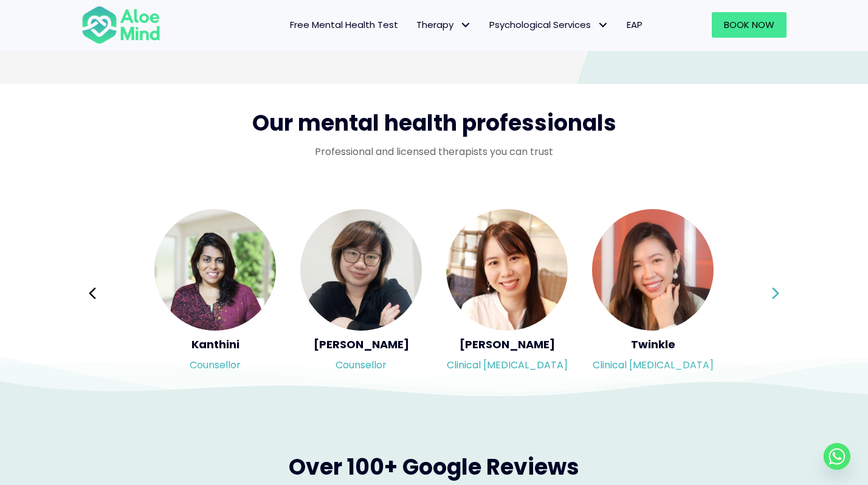 The height and width of the screenshot is (485, 868). Describe the element at coordinates (635, 25) in the screenshot. I see `a: EAP` at that location.